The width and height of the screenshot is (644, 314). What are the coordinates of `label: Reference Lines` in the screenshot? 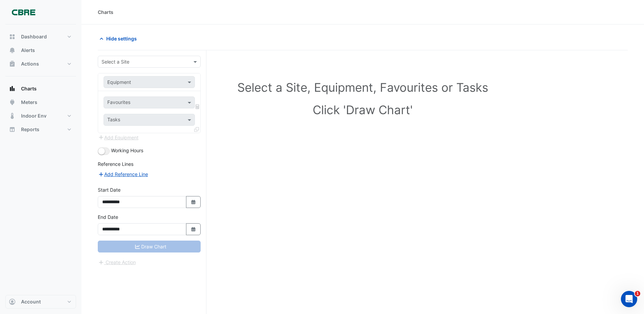 It's located at (116, 164).